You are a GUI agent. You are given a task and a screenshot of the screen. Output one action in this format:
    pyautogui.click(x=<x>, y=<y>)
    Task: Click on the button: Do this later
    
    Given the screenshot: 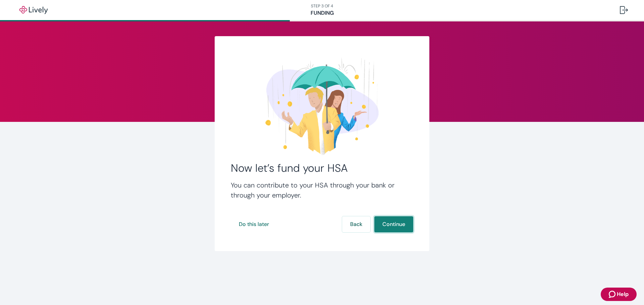 What is the action you would take?
    pyautogui.click(x=254, y=224)
    